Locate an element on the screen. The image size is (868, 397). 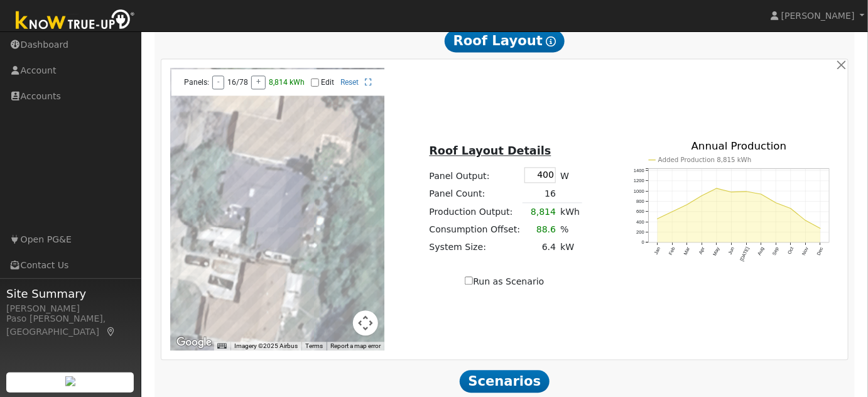
text: 800 is located at coordinates (641, 201).